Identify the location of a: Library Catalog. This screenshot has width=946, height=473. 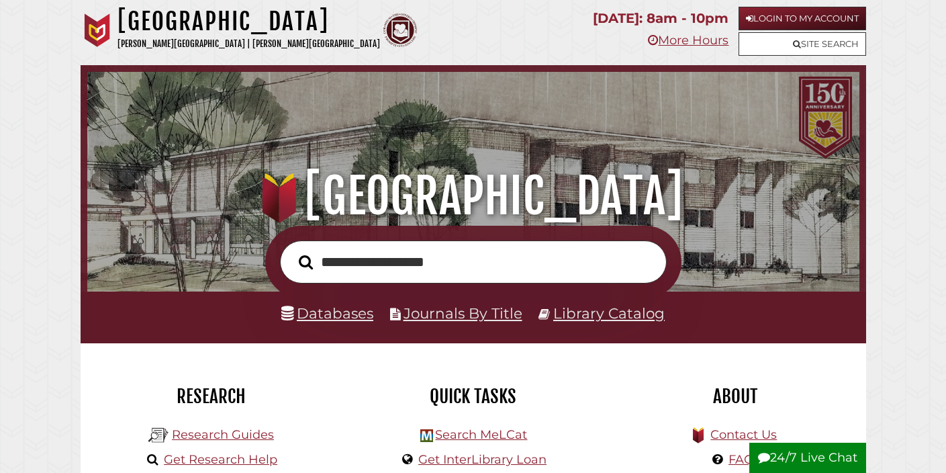
(609, 313).